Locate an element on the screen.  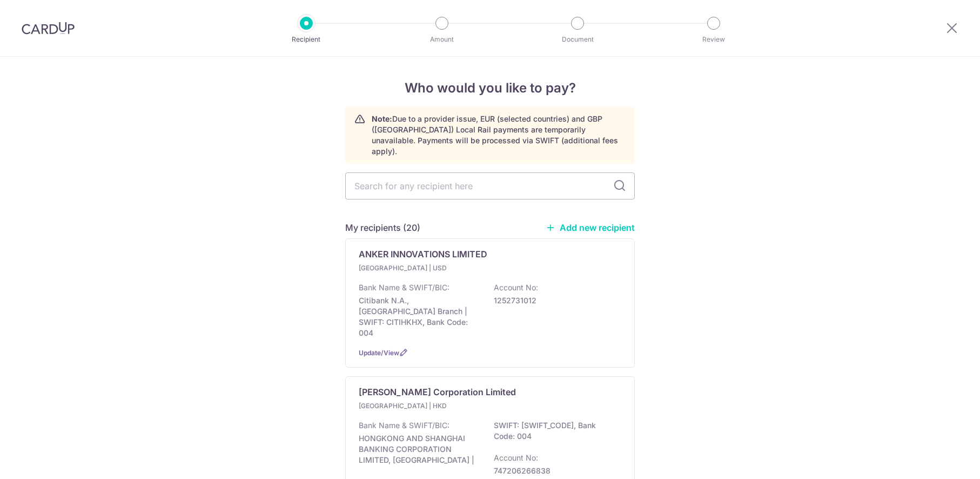
p: Document is located at coordinates (578, 40).